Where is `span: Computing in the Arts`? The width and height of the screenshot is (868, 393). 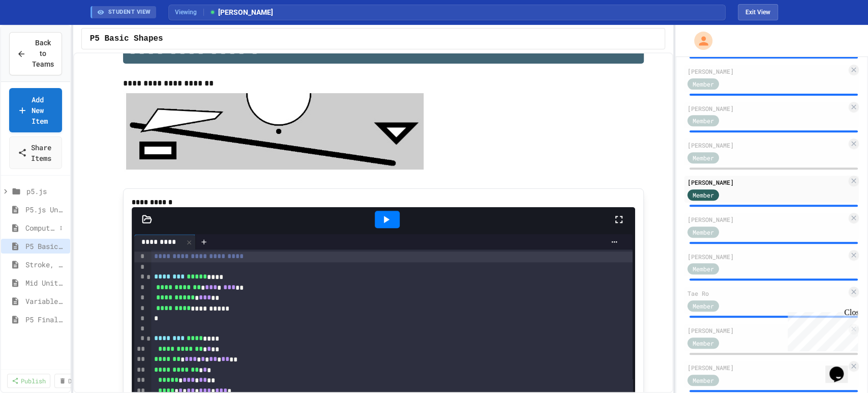 span: Computing in the Arts is located at coordinates (41, 228).